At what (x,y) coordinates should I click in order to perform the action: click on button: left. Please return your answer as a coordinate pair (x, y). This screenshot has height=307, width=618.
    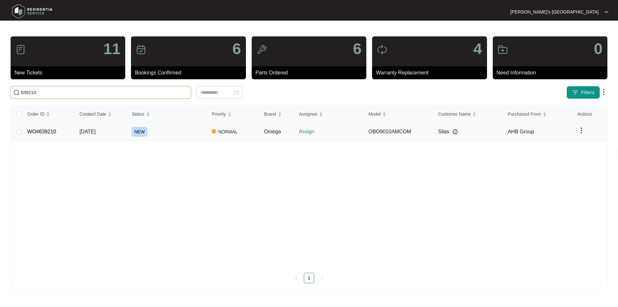
    Looking at the image, I should click on (296, 278).